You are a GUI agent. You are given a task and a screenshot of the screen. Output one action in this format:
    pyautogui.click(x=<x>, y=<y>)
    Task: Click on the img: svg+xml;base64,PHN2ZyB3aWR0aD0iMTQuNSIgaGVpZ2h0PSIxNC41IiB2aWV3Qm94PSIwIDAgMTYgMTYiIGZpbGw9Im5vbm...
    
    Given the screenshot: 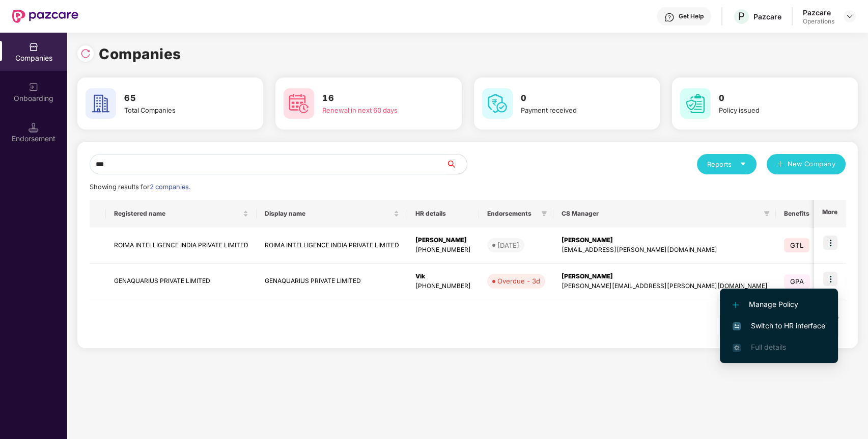 What is the action you would take?
    pyautogui.click(x=33, y=127)
    